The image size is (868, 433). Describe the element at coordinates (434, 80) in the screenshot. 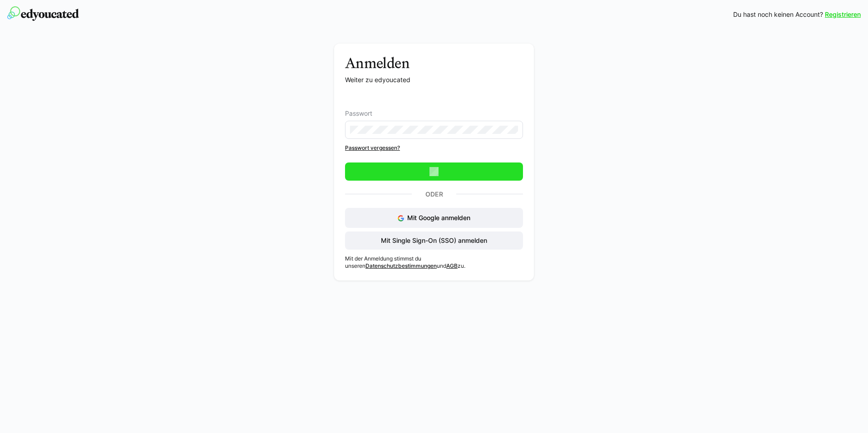

I see `p: Weiter zu edyoucated` at that location.